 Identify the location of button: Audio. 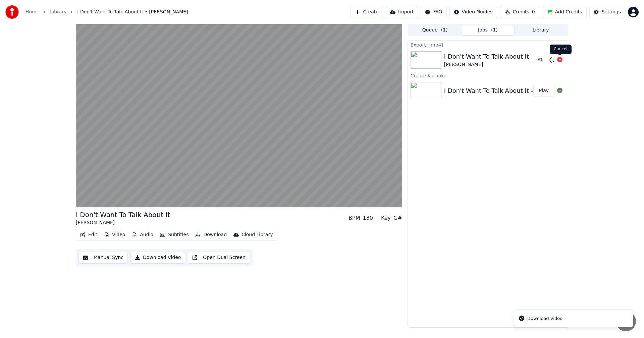
(143, 235).